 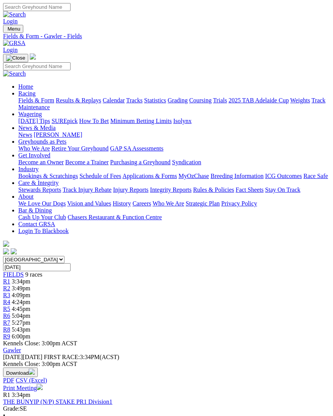 What do you see at coordinates (34, 155) in the screenshot?
I see `a: Get Involved` at bounding box center [34, 155].